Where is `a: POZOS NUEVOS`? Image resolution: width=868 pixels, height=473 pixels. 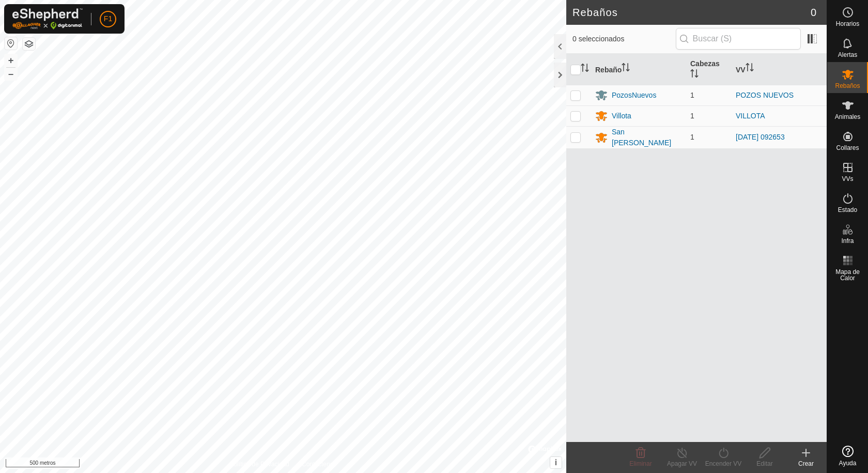 a: POZOS NUEVOS is located at coordinates (765, 95).